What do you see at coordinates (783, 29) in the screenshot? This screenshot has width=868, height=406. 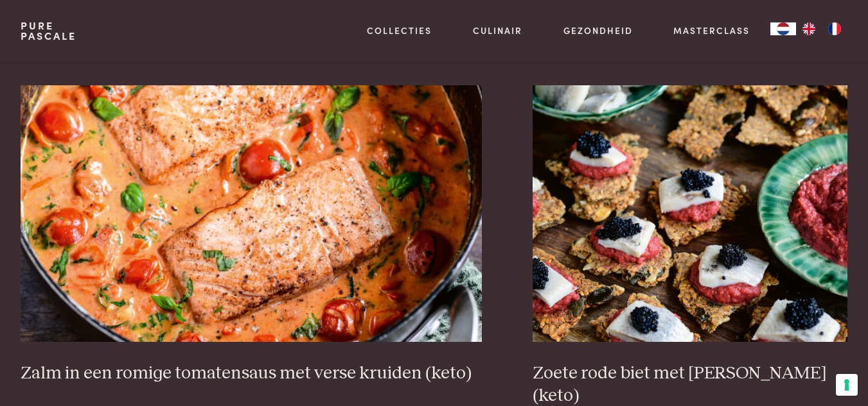 I see `a: NL` at bounding box center [783, 29].